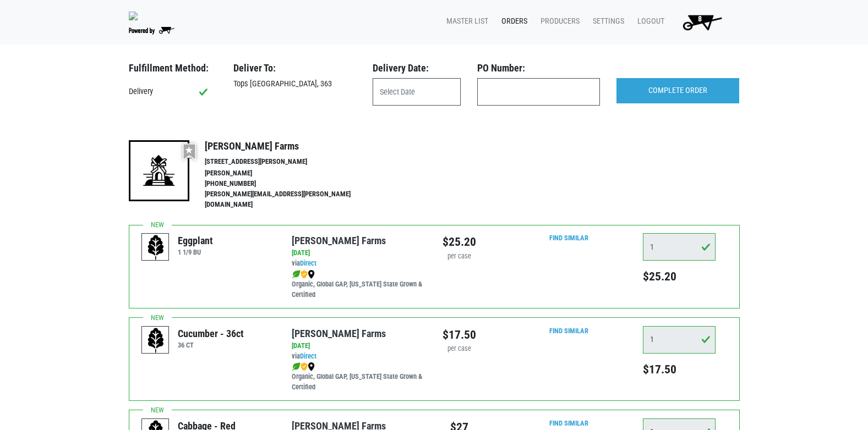  I want to click on h5: $17.50, so click(679, 369).